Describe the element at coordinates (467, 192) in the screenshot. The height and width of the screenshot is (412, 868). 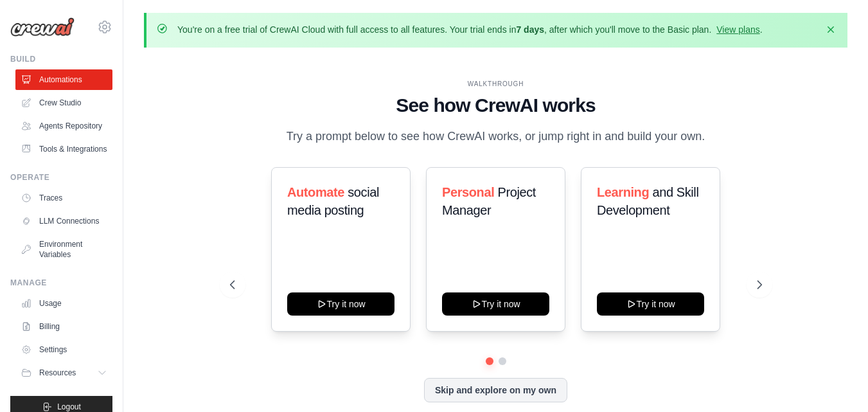
I see `span: Personal` at that location.